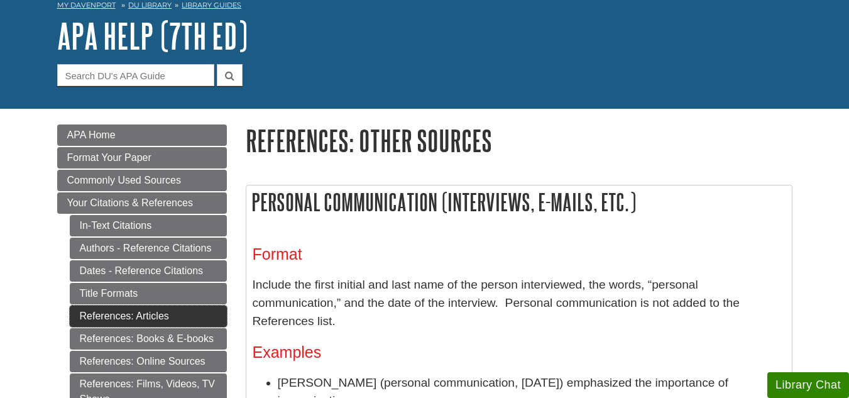  Describe the element at coordinates (150, 5) in the screenshot. I see `a: DU Library` at that location.